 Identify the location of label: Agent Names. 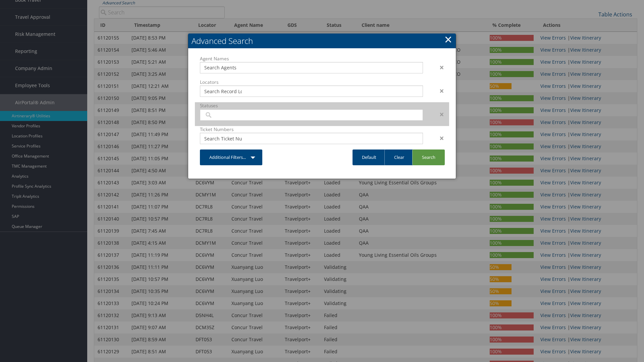
(311, 59).